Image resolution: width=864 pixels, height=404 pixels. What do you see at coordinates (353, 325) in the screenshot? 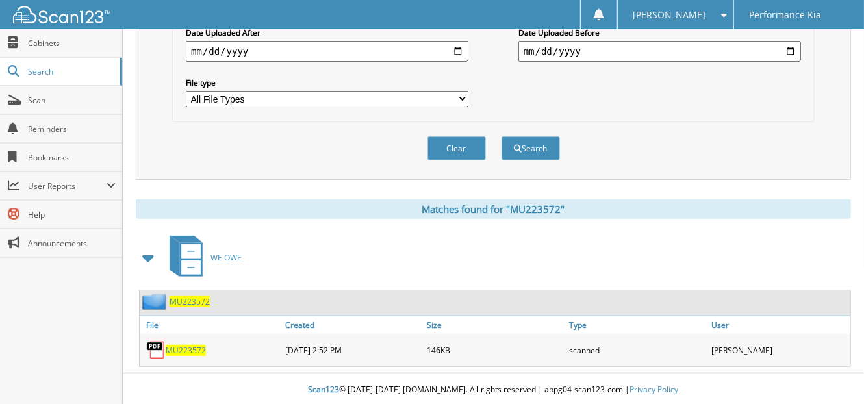
I see `a: Created` at bounding box center [353, 325].